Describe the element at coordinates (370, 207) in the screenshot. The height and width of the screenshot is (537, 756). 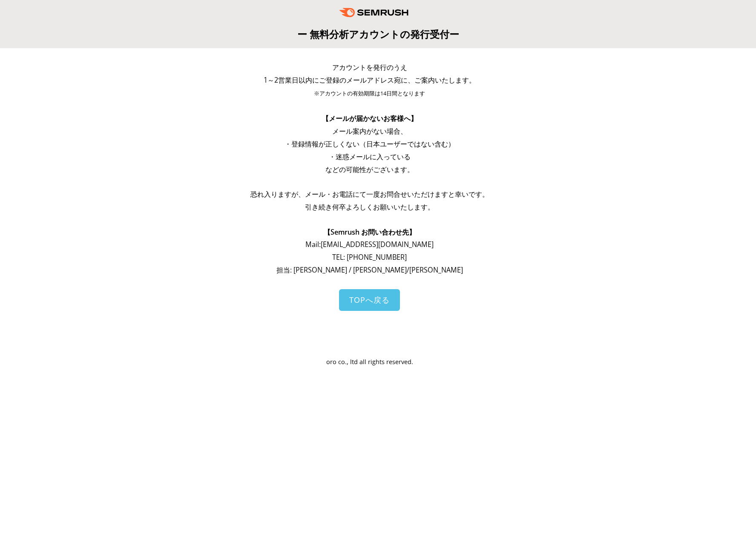
I see `span: 引き続き何卒よろしくお願いいたします。` at that location.